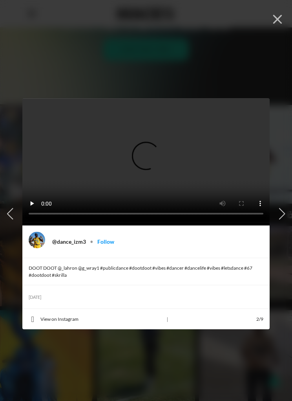 This screenshot has width=292, height=401. What do you see at coordinates (260, 319) in the screenshot?
I see `div: 2/9` at bounding box center [260, 319].